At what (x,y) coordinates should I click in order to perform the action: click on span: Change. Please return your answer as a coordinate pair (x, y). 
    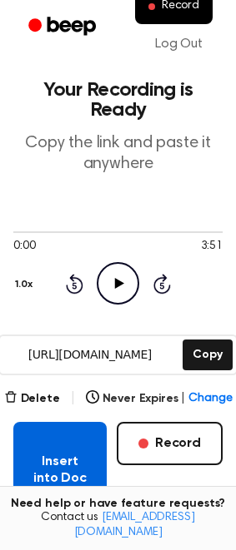
    Looking at the image, I should click on (210, 399).